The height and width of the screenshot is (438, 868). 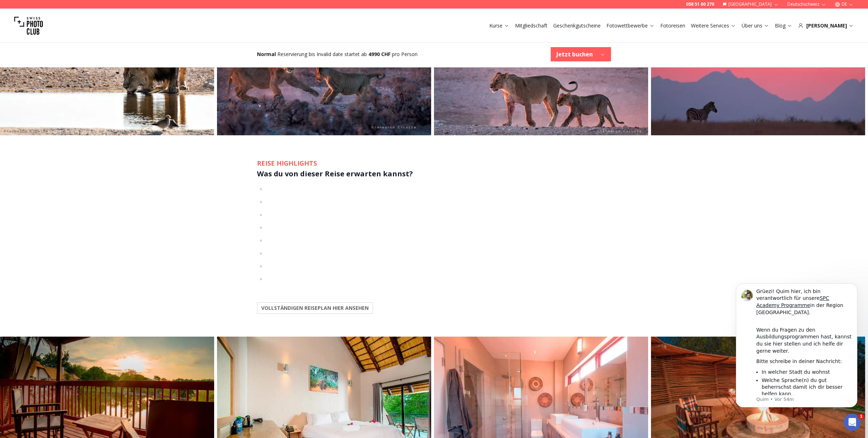 I want to click on a: Weitere Services, so click(x=714, y=26).